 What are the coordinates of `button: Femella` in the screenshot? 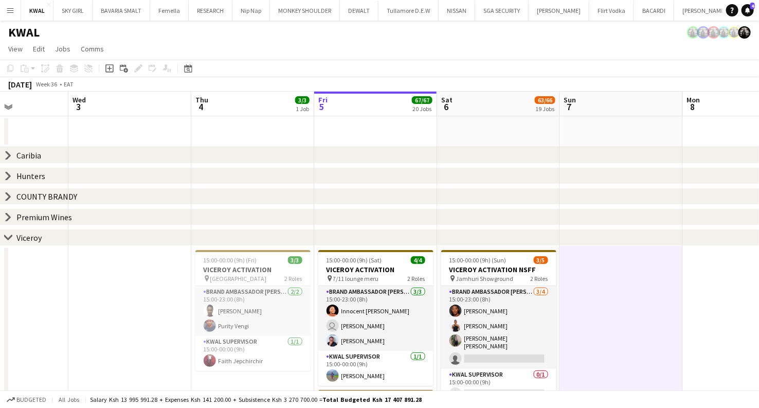 It's located at (169, 10).